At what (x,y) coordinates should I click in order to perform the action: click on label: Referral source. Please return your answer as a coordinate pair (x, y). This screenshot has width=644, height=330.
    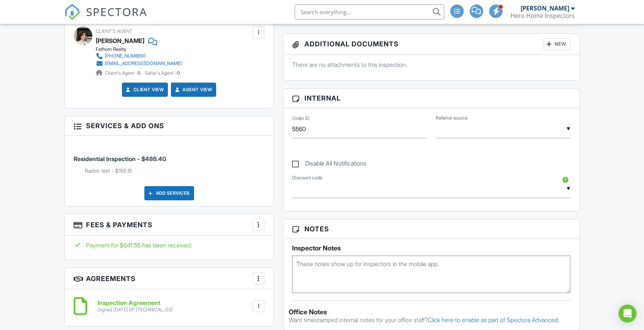
    Looking at the image, I should click on (451, 118).